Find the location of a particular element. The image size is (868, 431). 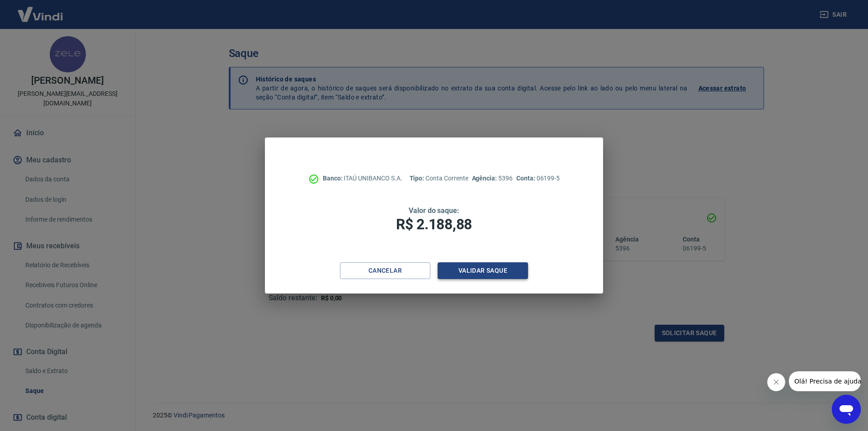

span: Agência: is located at coordinates (485, 178).